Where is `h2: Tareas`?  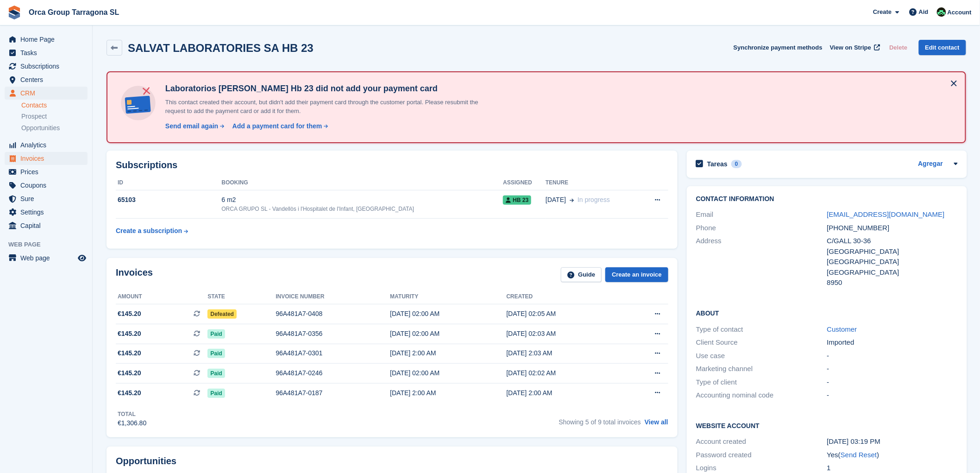
h2: Tareas is located at coordinates (717, 164).